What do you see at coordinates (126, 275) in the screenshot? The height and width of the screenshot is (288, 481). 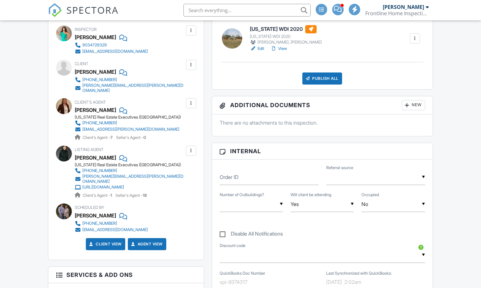 I see `h3: Services & Add ons` at bounding box center [126, 275].